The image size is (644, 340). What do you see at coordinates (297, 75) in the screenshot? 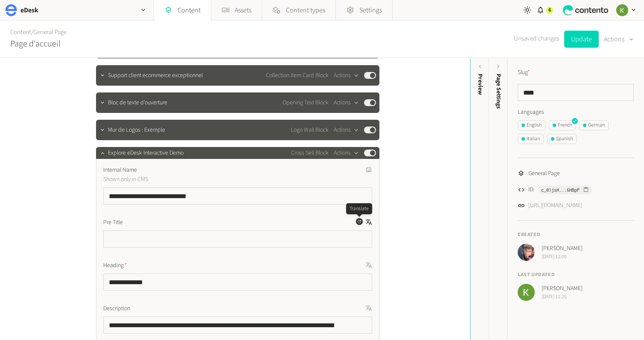
I see `span: Collection Item Card Block` at bounding box center [297, 75].